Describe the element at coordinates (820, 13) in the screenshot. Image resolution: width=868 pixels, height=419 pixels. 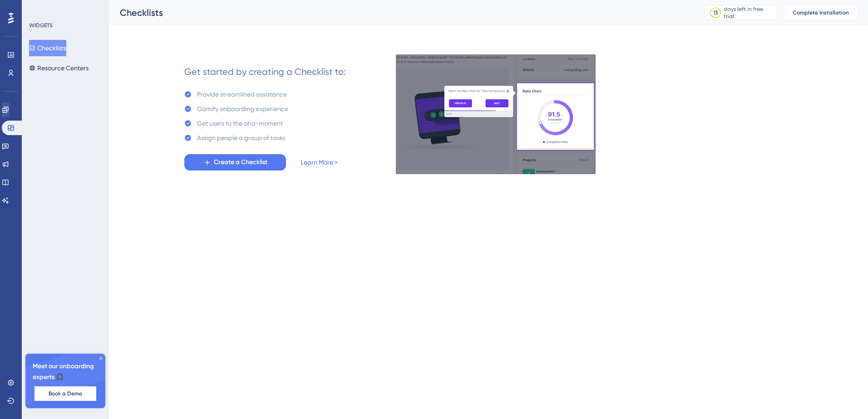
I see `button: Complete Installation` at that location.